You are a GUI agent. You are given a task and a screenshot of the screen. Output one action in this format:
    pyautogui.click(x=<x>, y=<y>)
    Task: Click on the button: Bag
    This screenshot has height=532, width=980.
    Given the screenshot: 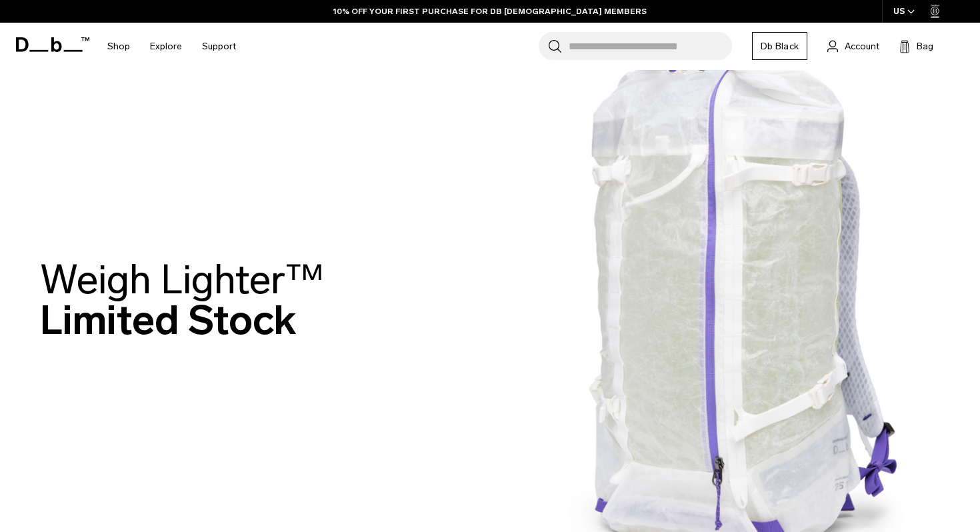 What is the action you would take?
    pyautogui.click(x=916, y=46)
    